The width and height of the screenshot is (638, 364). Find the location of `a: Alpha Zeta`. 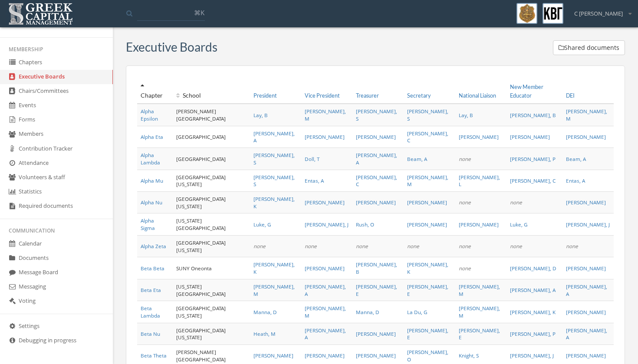

a: Alpha Zeta is located at coordinates (153, 246).